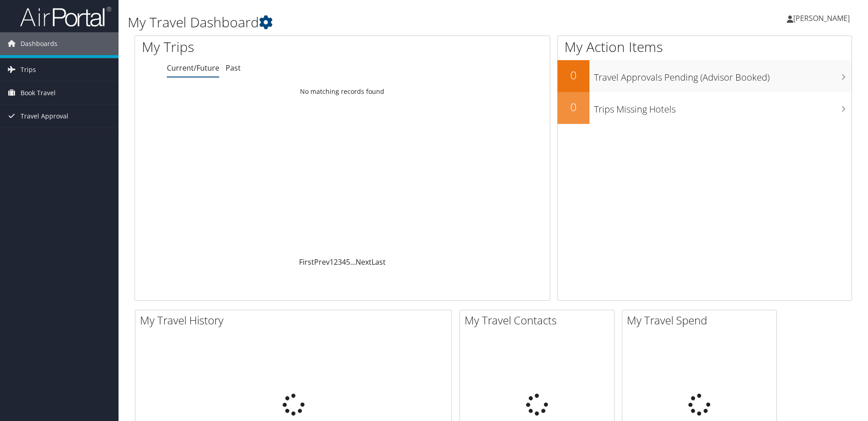 The height and width of the screenshot is (421, 868). Describe the element at coordinates (296, 320) in the screenshot. I see `h2: My Travel History` at that location.